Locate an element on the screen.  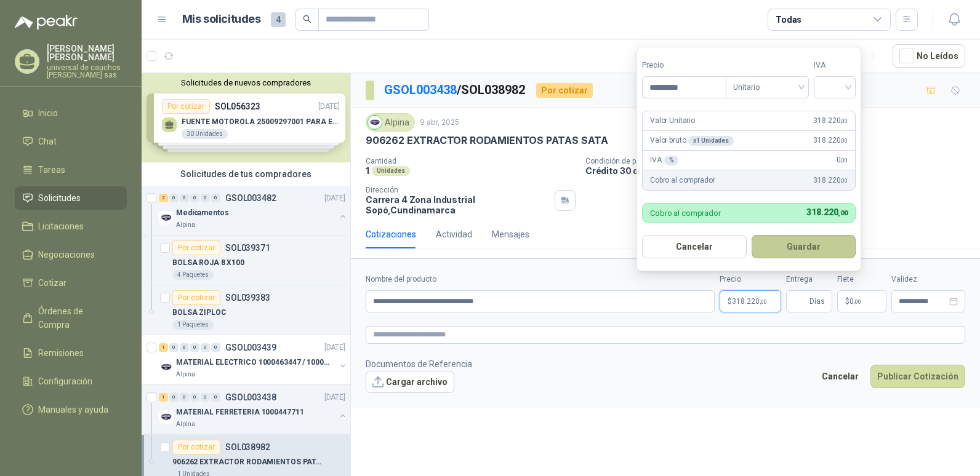
p: $318.220,00 is located at coordinates (750, 302).